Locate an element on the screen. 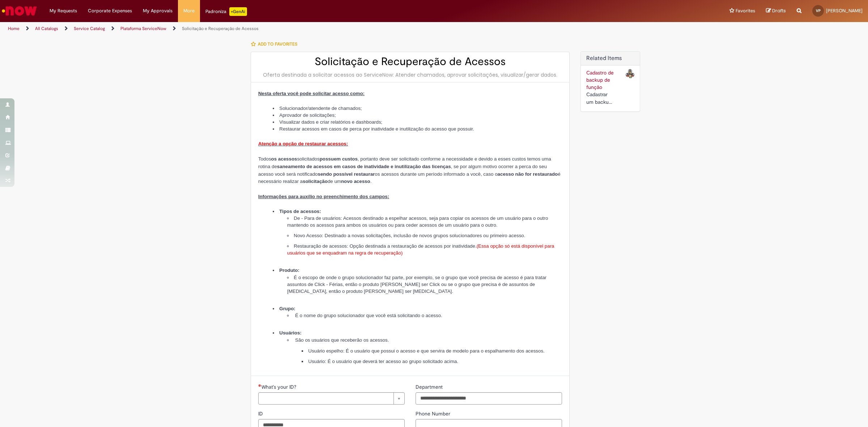 Image resolution: width=868 pixels, height=427 pixels. li: Restauração de acessos: Opção destinada a restauração de acessos por inatividade. is located at coordinates (425, 253).